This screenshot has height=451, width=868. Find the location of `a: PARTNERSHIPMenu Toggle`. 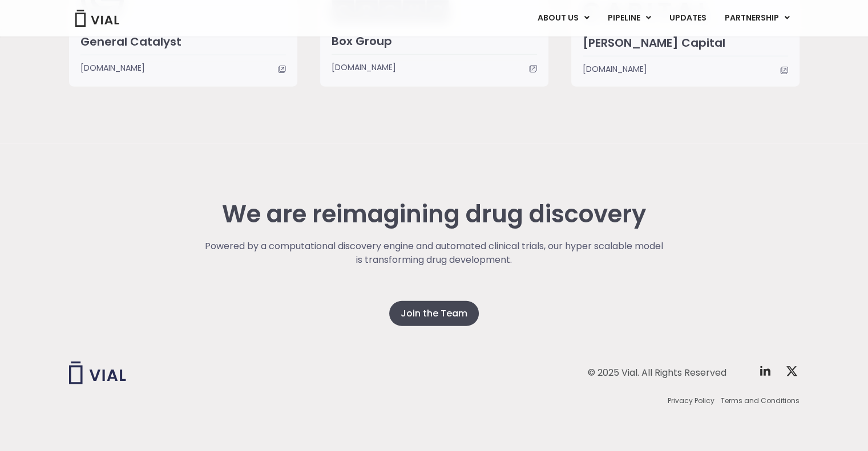

a: PARTNERSHIPMenu Toggle is located at coordinates (757, 18).